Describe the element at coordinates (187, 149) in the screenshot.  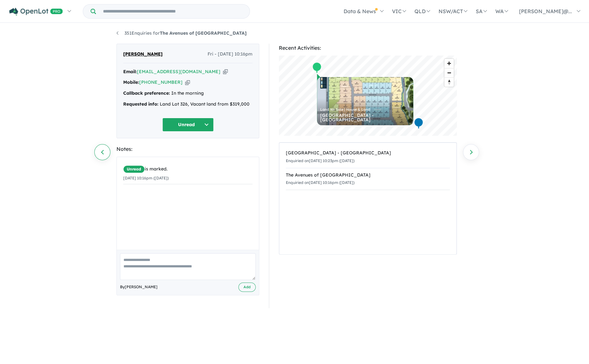
I see `div: Notes:` at that location.